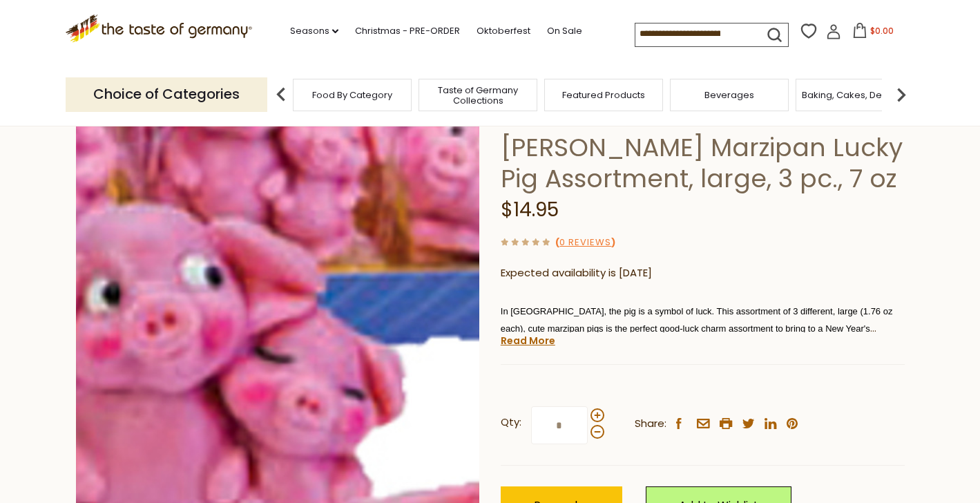 The height and width of the screenshot is (503, 980). I want to click on img: previous arrow, so click(281, 94).